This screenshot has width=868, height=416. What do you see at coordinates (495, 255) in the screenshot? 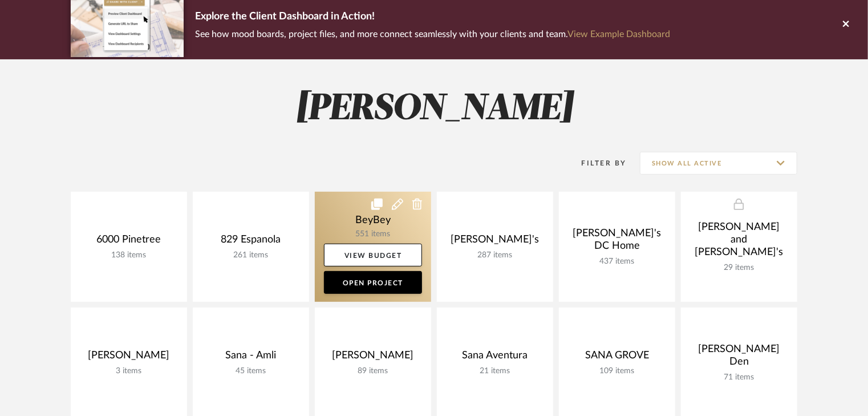
I see `div: 287 items` at bounding box center [495, 255].